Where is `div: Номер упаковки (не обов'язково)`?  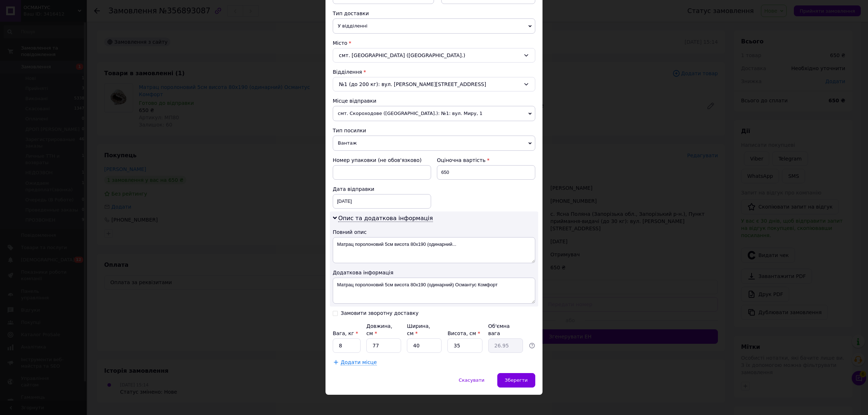
div: Номер упаковки (не обов'язково) is located at coordinates (382, 160).